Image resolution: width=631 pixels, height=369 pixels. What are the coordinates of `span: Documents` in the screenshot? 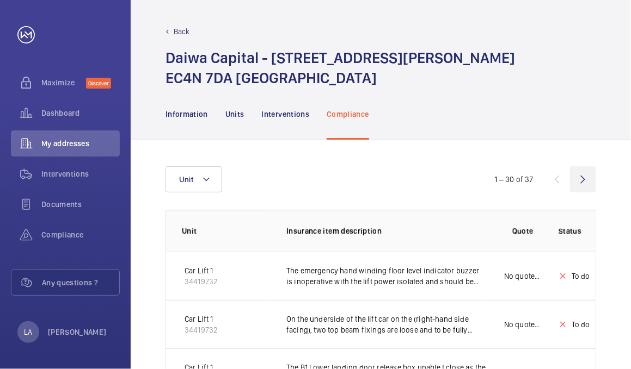 It's located at (81, 205).